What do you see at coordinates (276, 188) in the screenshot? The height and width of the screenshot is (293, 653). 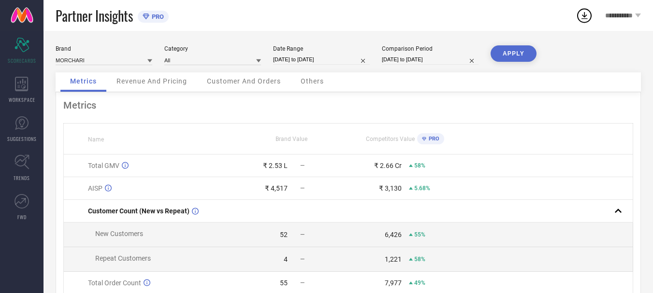 I see `div: ₹ 4,517` at bounding box center [276, 188].